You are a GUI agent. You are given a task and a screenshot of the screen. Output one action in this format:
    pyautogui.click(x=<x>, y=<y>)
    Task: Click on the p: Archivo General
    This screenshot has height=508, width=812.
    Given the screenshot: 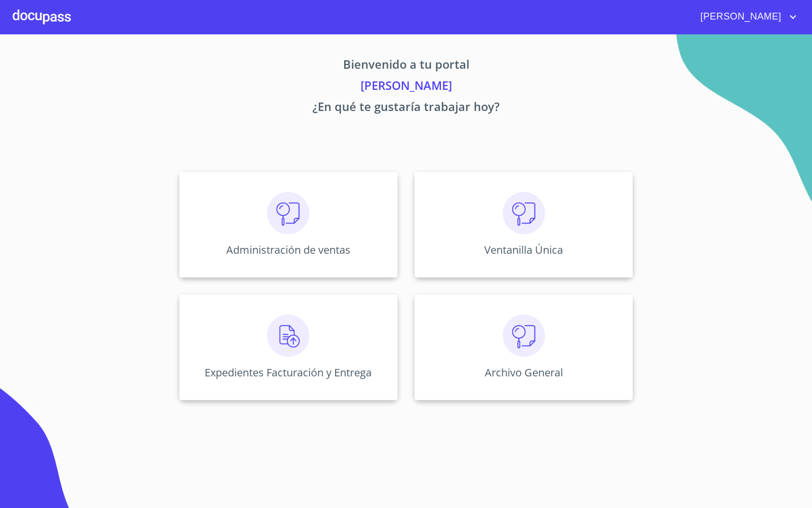 What is the action you would take?
    pyautogui.click(x=524, y=372)
    